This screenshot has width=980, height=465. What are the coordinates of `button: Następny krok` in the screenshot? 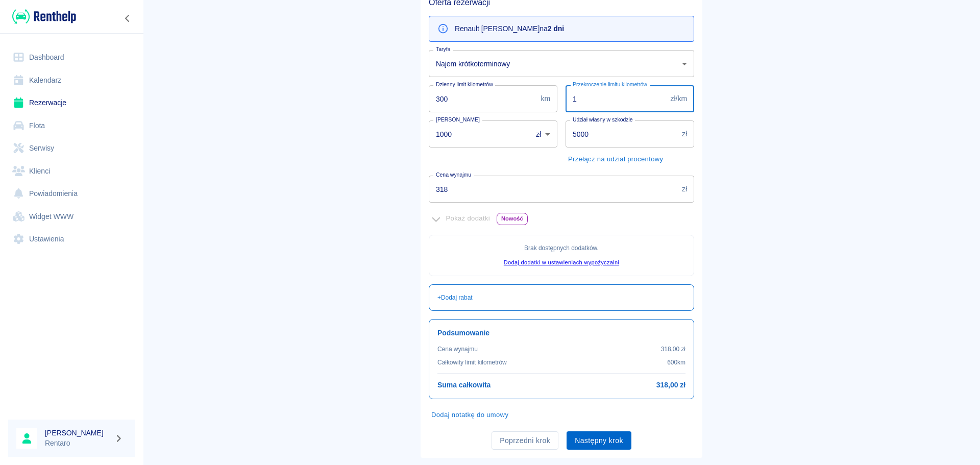 It's located at (599, 441).